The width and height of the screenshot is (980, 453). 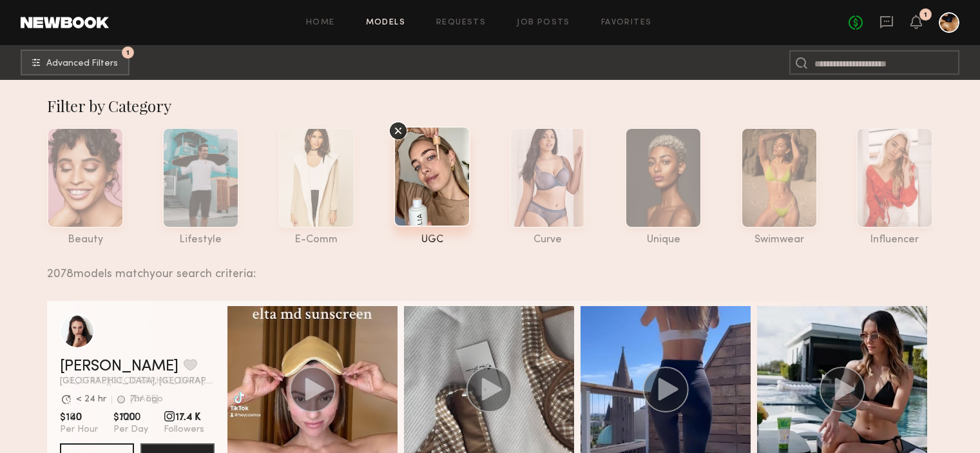 What do you see at coordinates (131, 430) in the screenshot?
I see `span: Per Day` at bounding box center [131, 430].